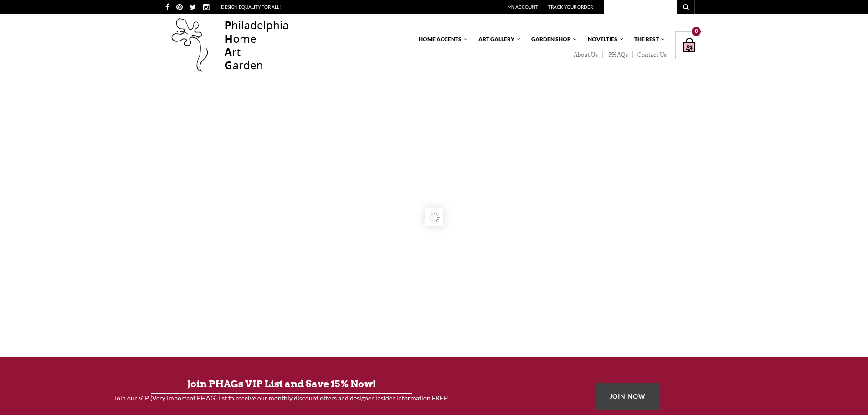  Describe the element at coordinates (282, 384) in the screenshot. I see `h3: Join PHAGs VIP List and Save 15% Now!` at that location.